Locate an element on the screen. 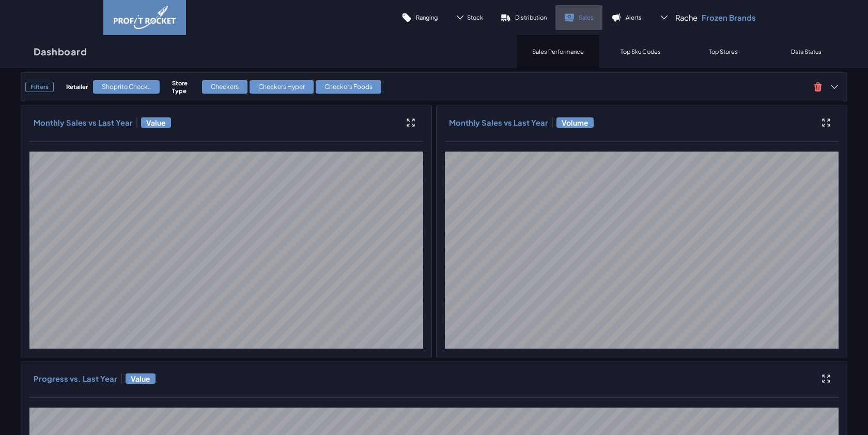  a: Alerts is located at coordinates (626, 17).